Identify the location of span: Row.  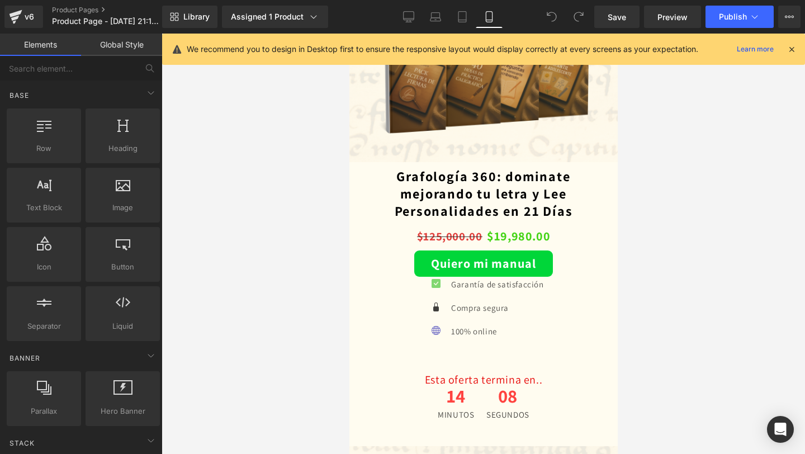
(44, 148).